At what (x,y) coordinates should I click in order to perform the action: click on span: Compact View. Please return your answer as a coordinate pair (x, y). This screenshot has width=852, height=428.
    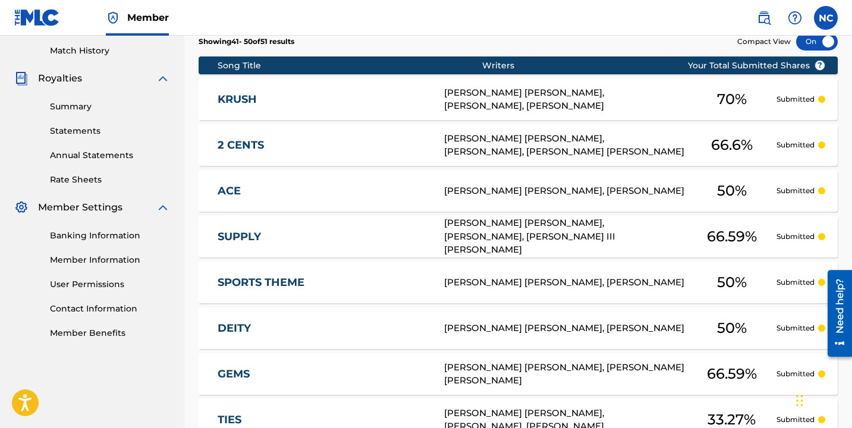
    Looking at the image, I should click on (764, 42).